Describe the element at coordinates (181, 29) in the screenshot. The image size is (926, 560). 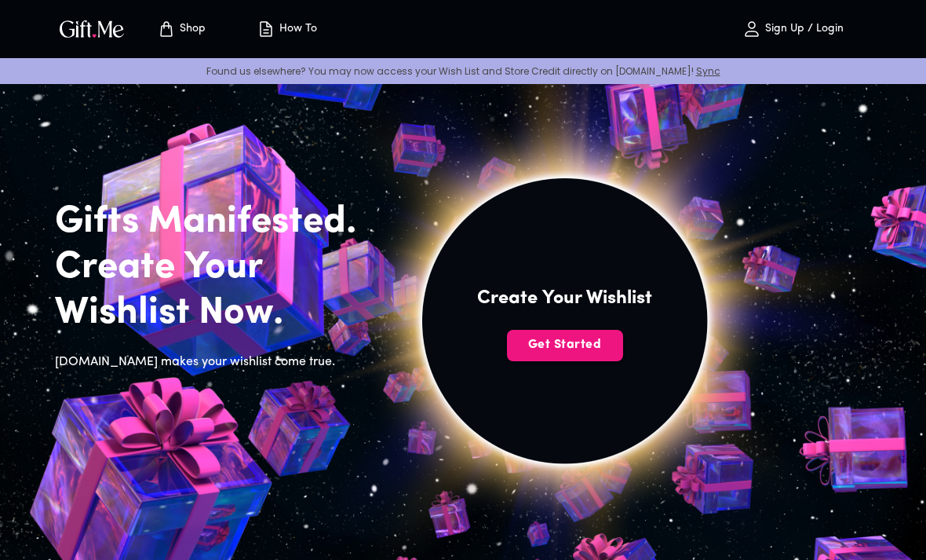
I see `button: Store page` at that location.